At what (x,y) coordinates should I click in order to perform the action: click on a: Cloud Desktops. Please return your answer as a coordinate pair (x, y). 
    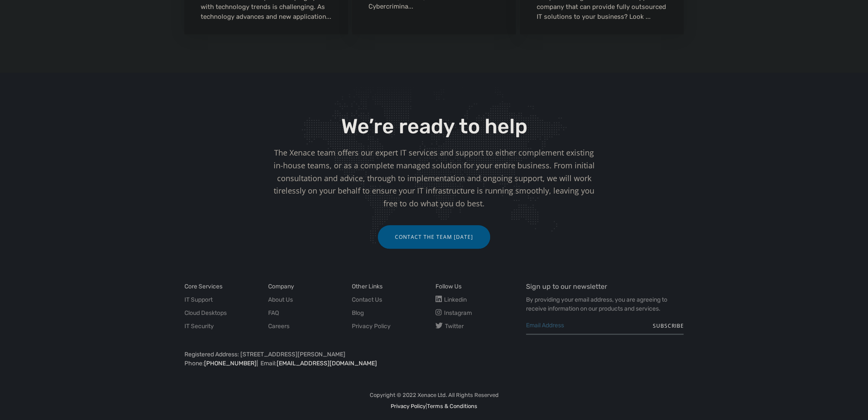
    Looking at the image, I should click on (205, 313).